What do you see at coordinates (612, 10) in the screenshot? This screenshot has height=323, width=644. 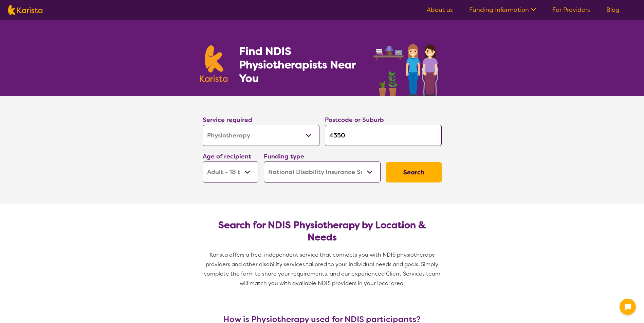 I see `a: Blog` at bounding box center [612, 10].